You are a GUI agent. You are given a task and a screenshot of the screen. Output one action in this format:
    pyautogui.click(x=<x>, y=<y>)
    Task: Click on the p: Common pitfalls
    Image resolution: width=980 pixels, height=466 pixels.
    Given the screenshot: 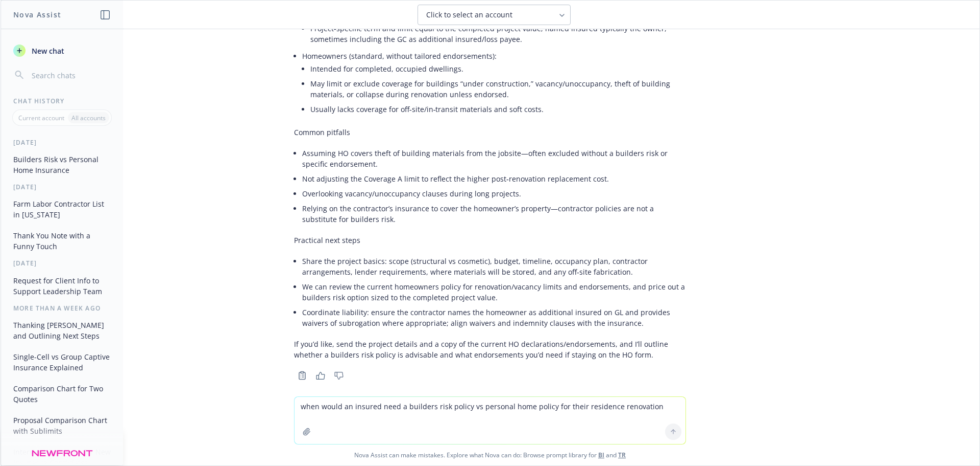 What is the action you would take?
    pyautogui.click(x=490, y=132)
    